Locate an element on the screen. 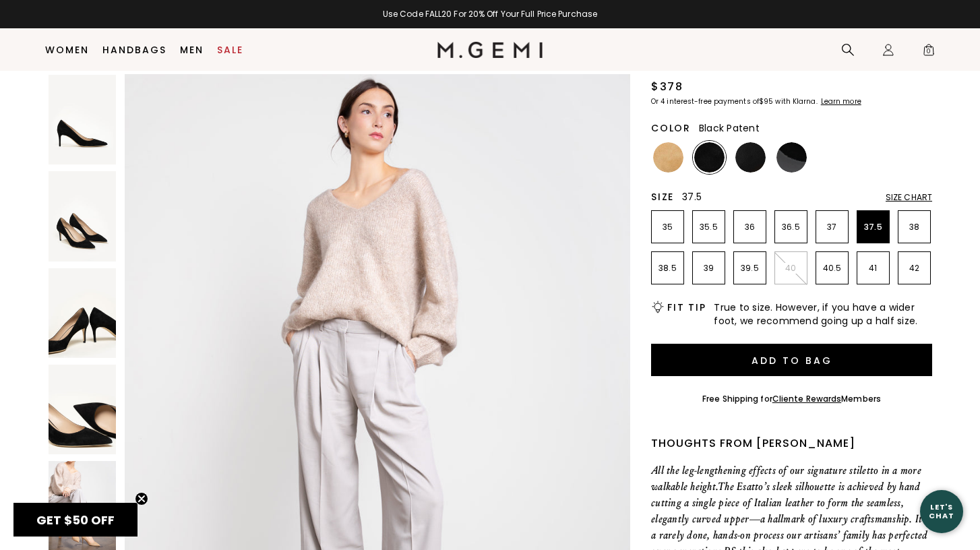 The image size is (980, 550). button: Close teaser is located at coordinates (141, 498).